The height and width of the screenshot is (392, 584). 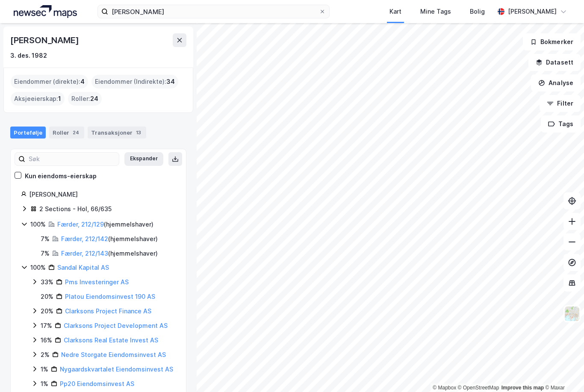 I want to click on a: Pp20 Eiendomsinvest AS, so click(x=97, y=384).